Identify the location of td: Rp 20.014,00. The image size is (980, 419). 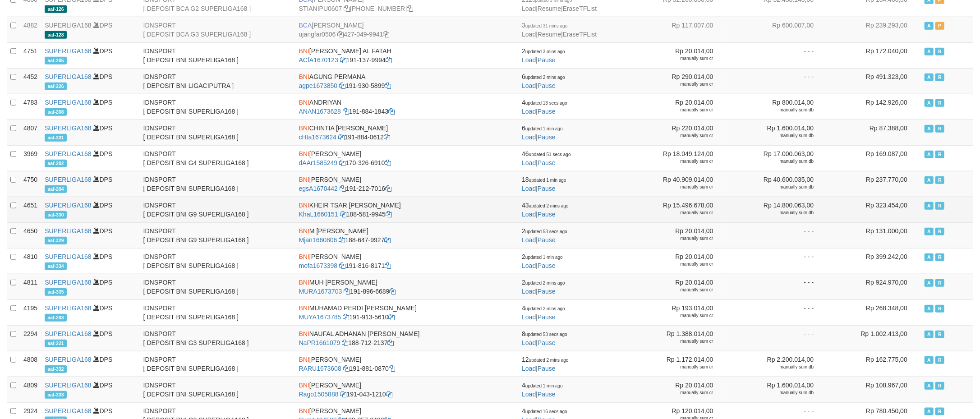
(676, 55).